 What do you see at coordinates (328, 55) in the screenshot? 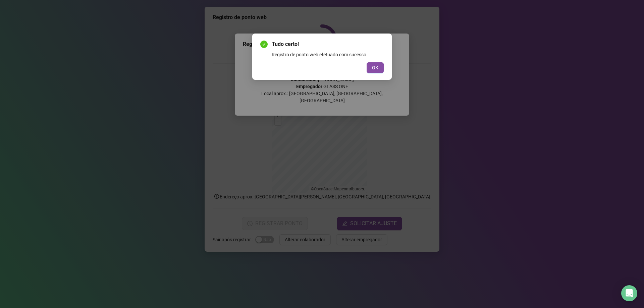
I see `div: Registro de ponto web efetuado com sucesso.` at bounding box center [328, 55].